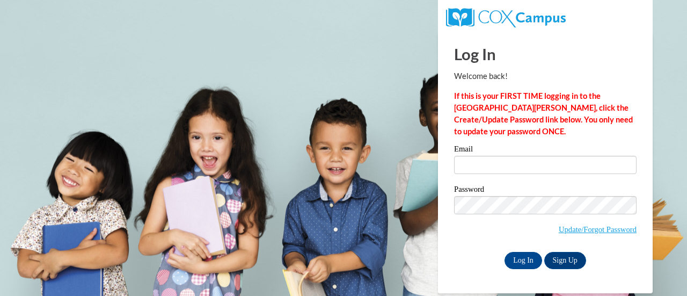  I want to click on img: COX Campus, so click(506, 18).